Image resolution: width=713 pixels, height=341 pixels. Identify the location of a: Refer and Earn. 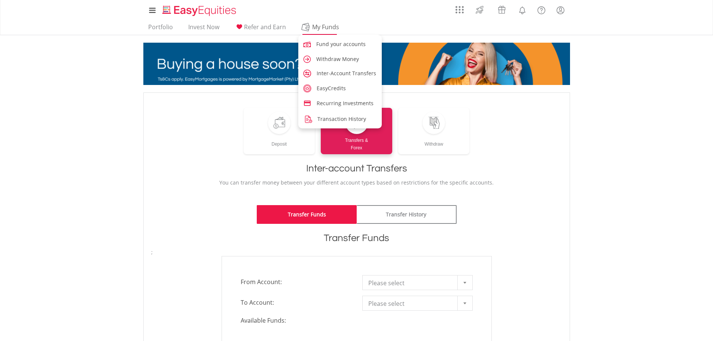
(260, 29).